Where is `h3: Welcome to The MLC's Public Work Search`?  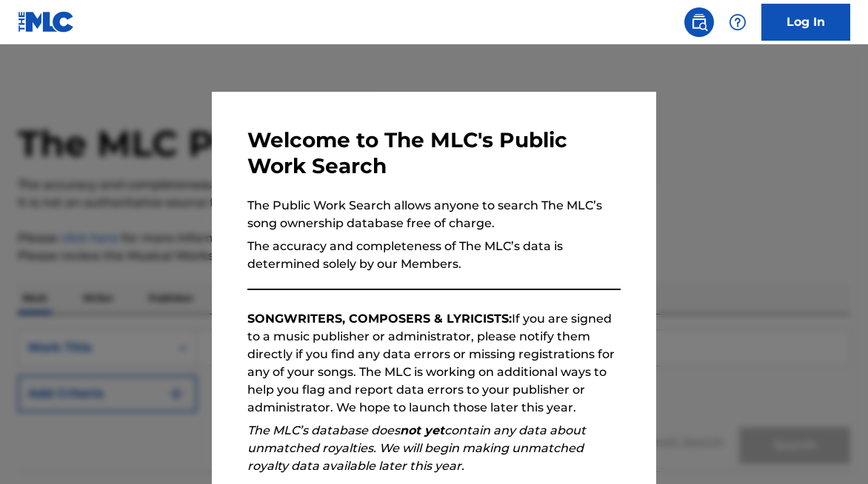 h3: Welcome to The MLC's Public Work Search is located at coordinates (434, 153).